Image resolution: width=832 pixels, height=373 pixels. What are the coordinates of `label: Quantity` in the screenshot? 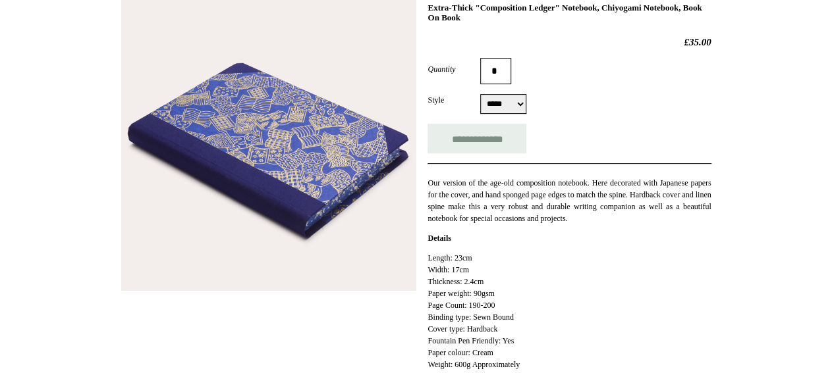 It's located at (454, 69).